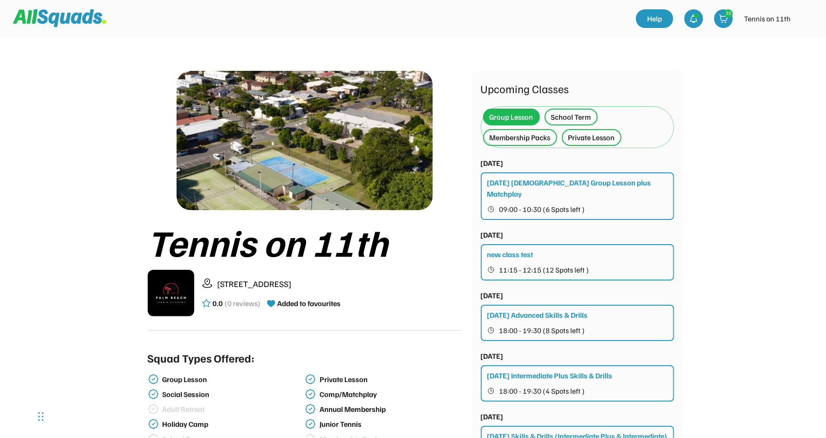 This screenshot has height=438, width=826. Describe the element at coordinates (543, 331) in the screenshot. I see `span: 18:00 - 19:30 (8 Spots left )` at that location.